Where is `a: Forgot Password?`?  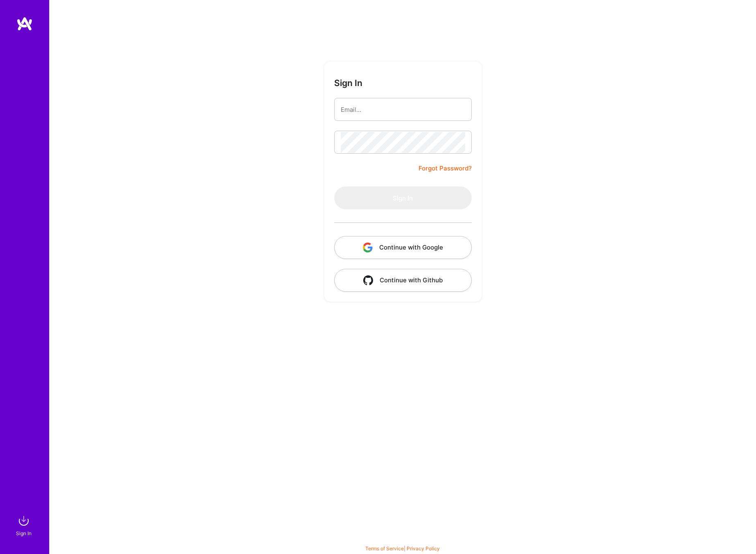
a: Forgot Password? is located at coordinates (445, 168).